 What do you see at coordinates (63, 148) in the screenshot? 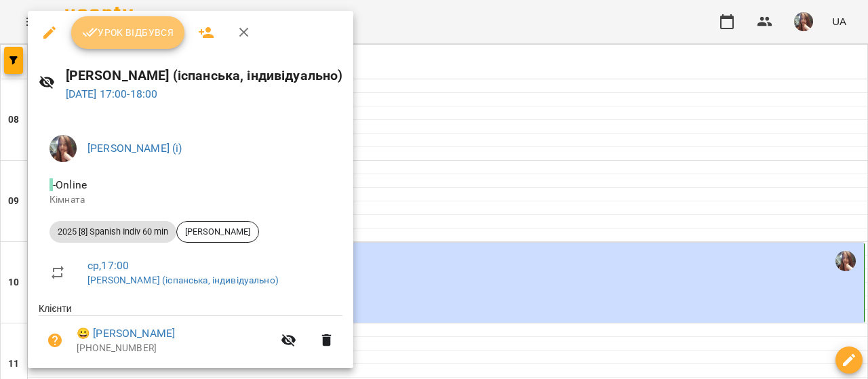
I see `img: 0ee1f4be303f1316836009b6ba17c5c5.jpeg` at bounding box center [63, 148].